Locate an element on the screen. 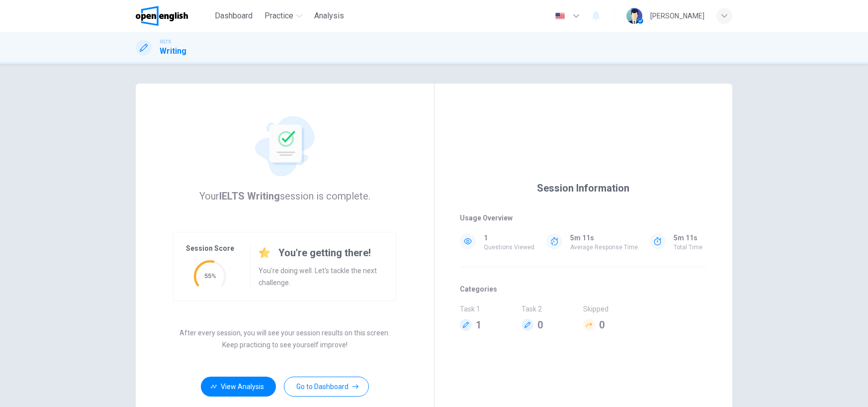 This screenshot has height=407, width=868. a: Go to Dashboard is located at coordinates (326, 386).